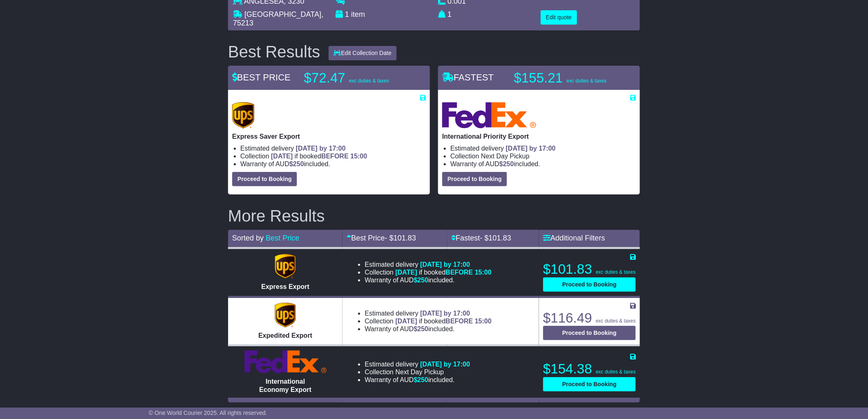 This screenshot has width=868, height=419. I want to click on div: Best Results, so click(274, 52).